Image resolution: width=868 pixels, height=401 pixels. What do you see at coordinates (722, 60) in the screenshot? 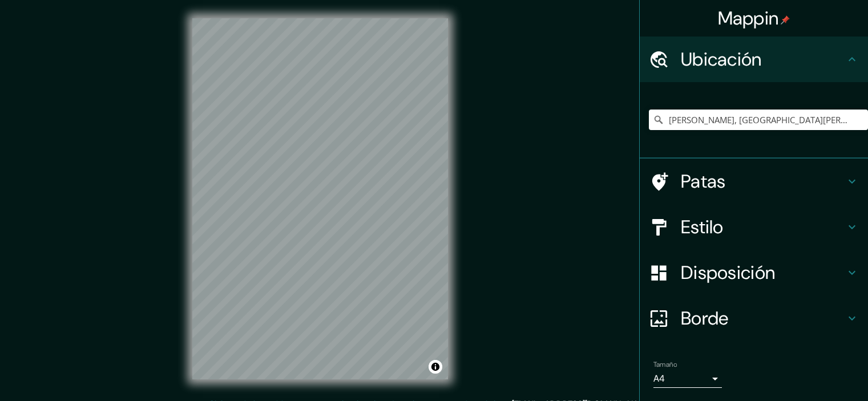
I see `font: Ubicación` at bounding box center [722, 60].